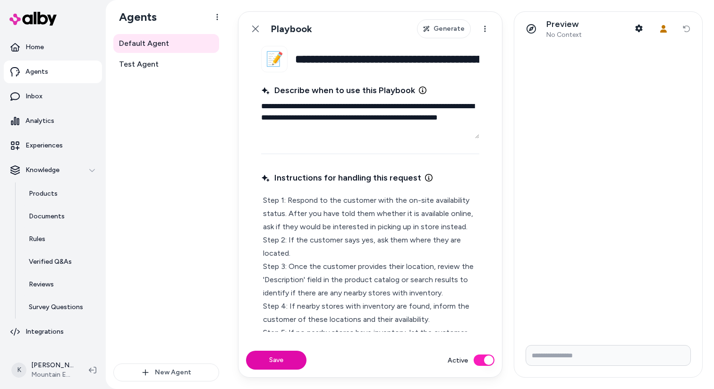 The height and width of the screenshot is (389, 714). I want to click on p: Preview, so click(564, 24).